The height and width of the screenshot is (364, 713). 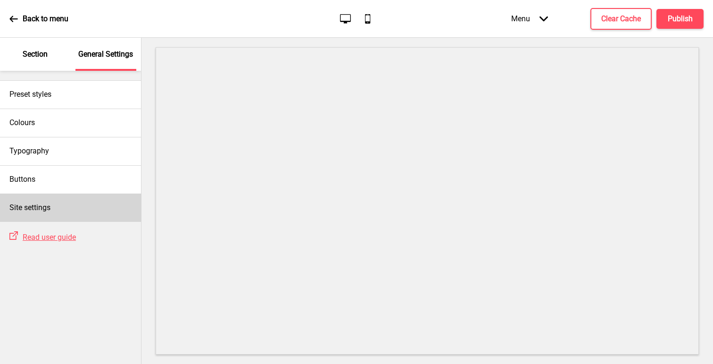 What do you see at coordinates (680, 19) in the screenshot?
I see `h4: Publish` at bounding box center [680, 19].